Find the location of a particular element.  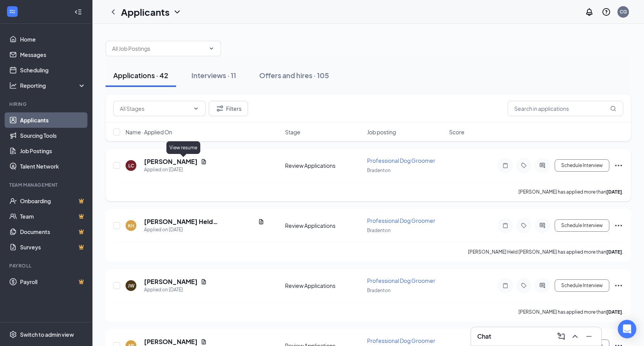

a: PayrollCrown is located at coordinates (53, 282).